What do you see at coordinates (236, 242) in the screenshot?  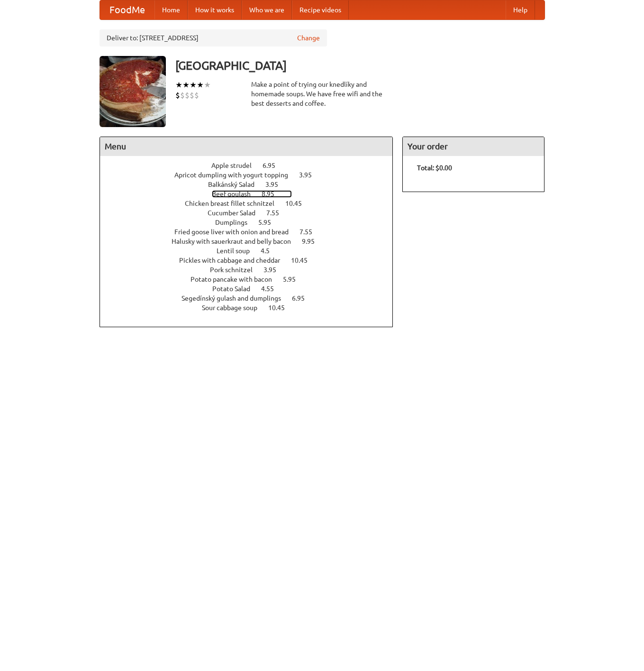 I see `span: Halusky with sauerkraut and belly bacon` at bounding box center [236, 242].